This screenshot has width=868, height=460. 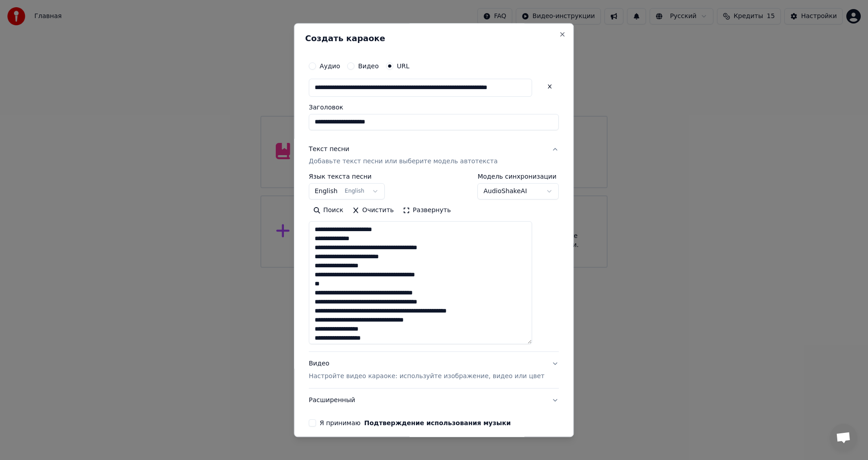 What do you see at coordinates (434, 107) in the screenshot?
I see `label: Заголовок` at bounding box center [434, 107].